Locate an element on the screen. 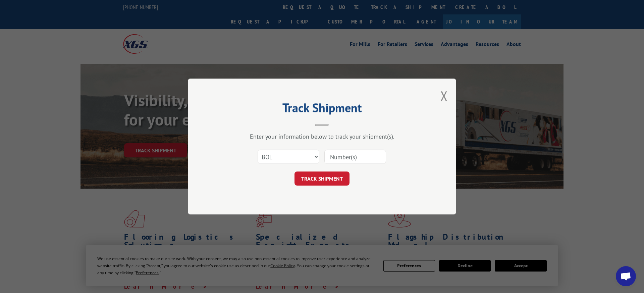  button: TRACK SHIPMENT is located at coordinates (322, 179).